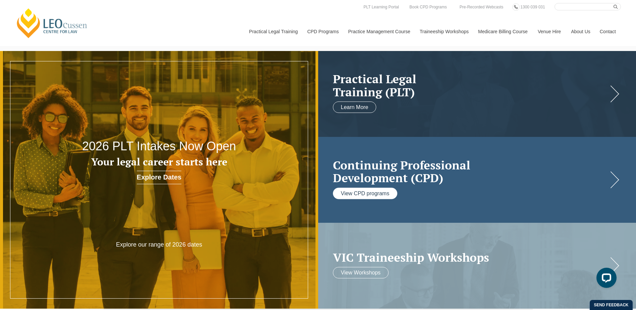 The height and width of the screenshot is (310, 636). What do you see at coordinates (470, 85) in the screenshot?
I see `a: Practical LegalTraining (PLT)` at bounding box center [470, 85].